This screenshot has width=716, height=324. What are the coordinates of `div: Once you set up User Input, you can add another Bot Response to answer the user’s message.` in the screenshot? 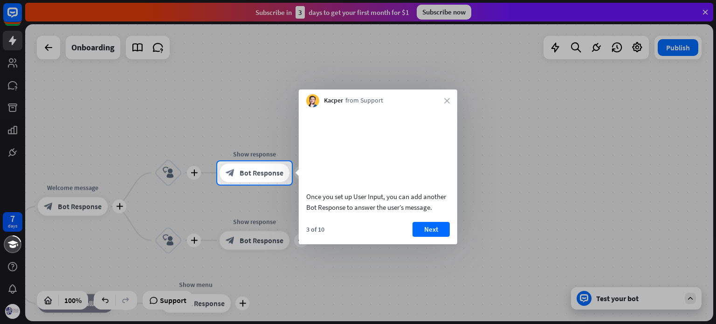 It's located at (378, 202).